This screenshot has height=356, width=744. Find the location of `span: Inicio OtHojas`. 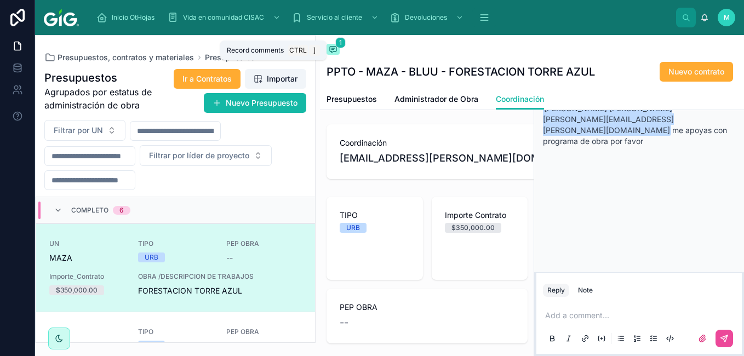

span: Inicio OtHojas is located at coordinates (133, 18).